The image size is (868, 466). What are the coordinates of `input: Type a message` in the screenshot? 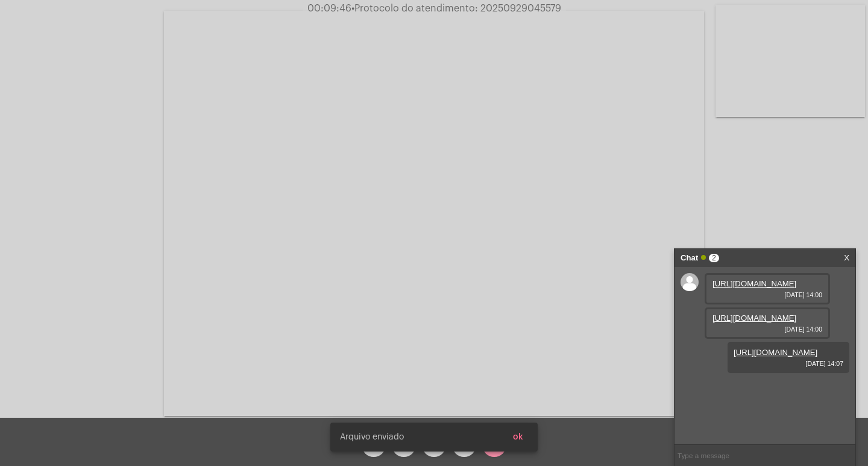 It's located at (765, 455).